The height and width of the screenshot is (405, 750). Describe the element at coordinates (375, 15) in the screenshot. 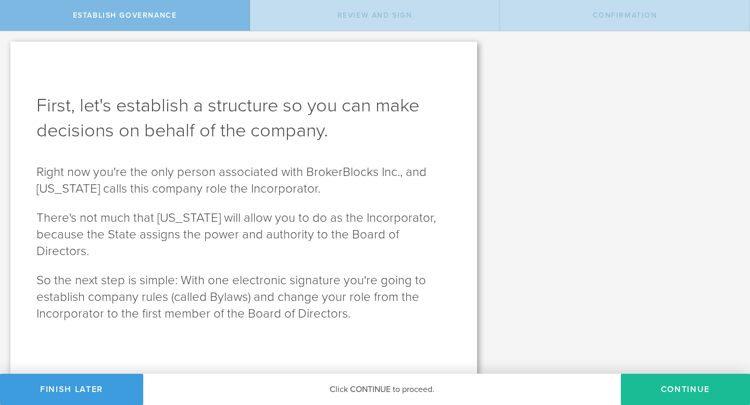

I see `span: Review and Sign` at that location.